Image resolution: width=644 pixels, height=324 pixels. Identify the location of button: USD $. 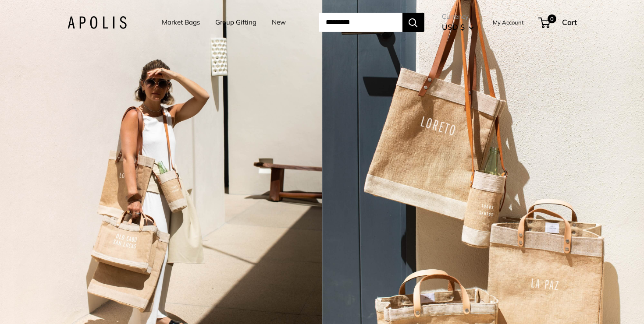
(457, 27).